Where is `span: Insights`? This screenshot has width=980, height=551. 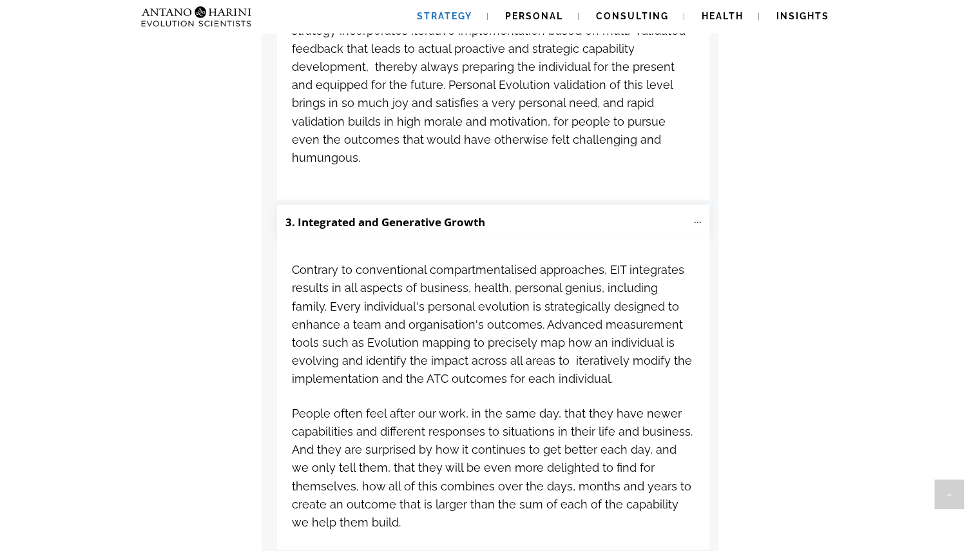 span: Insights is located at coordinates (803, 16).